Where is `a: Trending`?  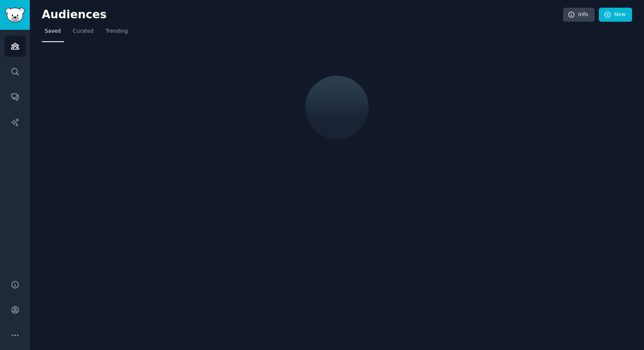
a: Trending is located at coordinates (117, 33).